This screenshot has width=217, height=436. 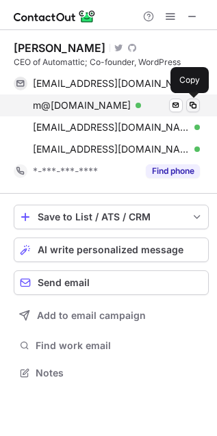 What do you see at coordinates (91, 315) in the screenshot?
I see `span: Add to email campaign` at bounding box center [91, 315].